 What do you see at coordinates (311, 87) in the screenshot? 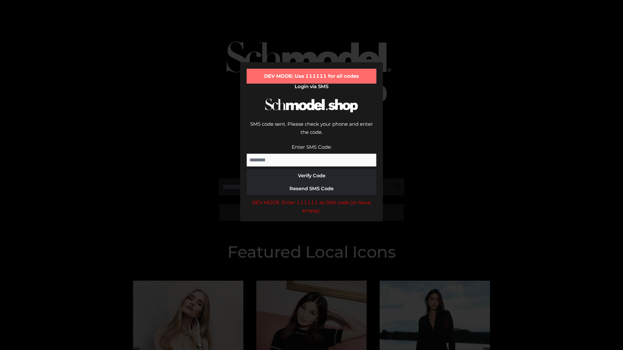
I see `h2: Login via SMS` at bounding box center [311, 87].